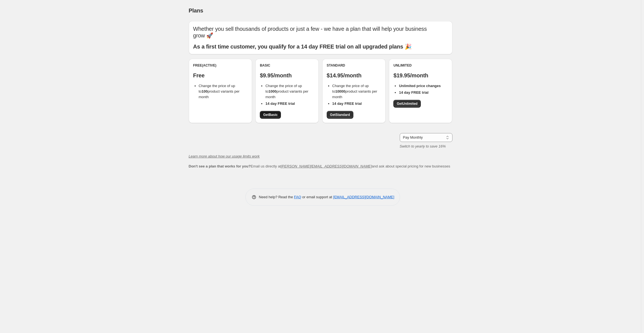 The height and width of the screenshot is (333, 644). Describe the element at coordinates (319, 166) in the screenshot. I see `span: Email us directly at and ask about special pricing for new businesses` at that location.